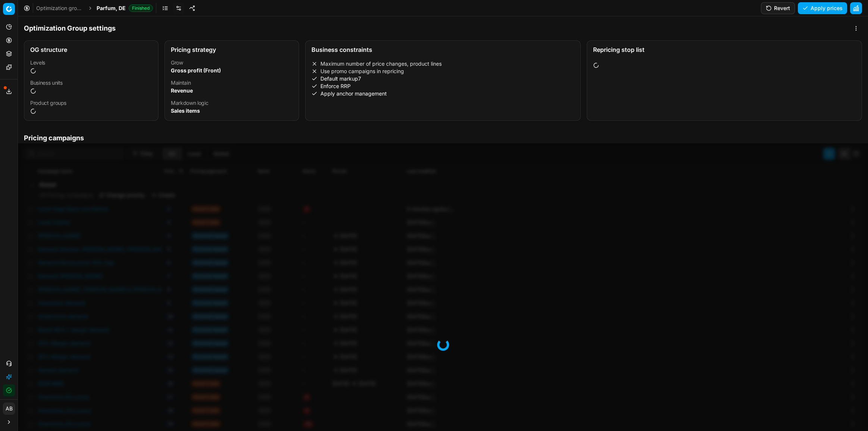  What do you see at coordinates (91, 103) in the screenshot?
I see `dt: Product groups` at bounding box center [91, 103].